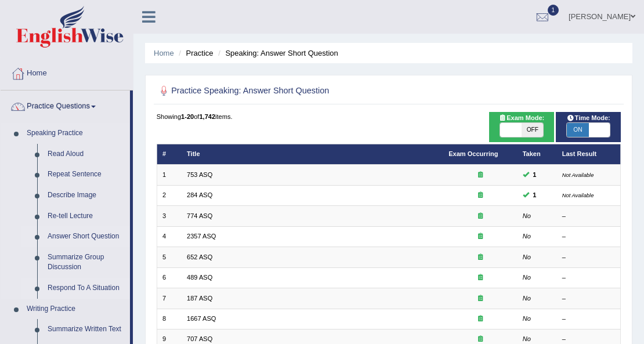 The height and width of the screenshot is (344, 644). Describe the element at coordinates (522, 118) in the screenshot. I see `span: Exam Mode:` at that location.